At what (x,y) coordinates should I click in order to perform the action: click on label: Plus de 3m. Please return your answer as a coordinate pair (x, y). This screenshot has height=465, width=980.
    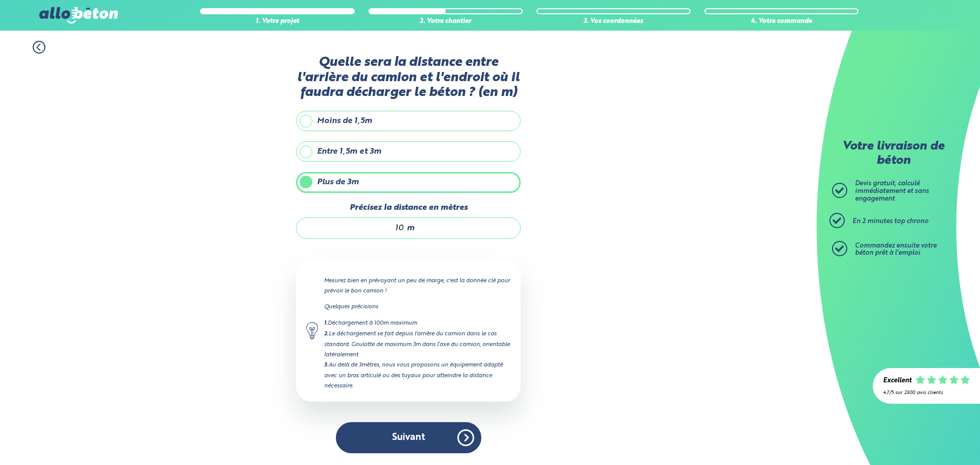
    Looking at the image, I should click on (408, 182).